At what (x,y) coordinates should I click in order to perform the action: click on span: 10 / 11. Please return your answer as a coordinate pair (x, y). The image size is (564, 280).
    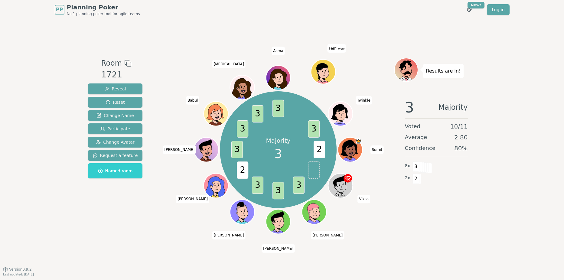
    Looking at the image, I should click on (459, 126).